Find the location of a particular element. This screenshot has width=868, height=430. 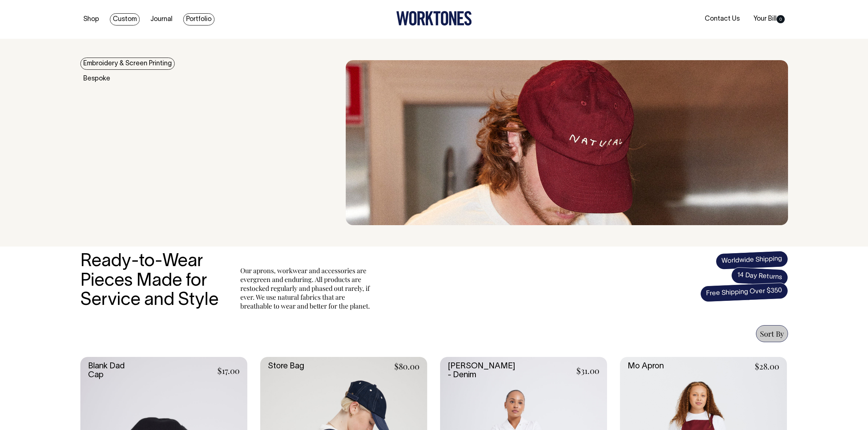

img: embroidery & Screen Printing is located at coordinates (567, 143).